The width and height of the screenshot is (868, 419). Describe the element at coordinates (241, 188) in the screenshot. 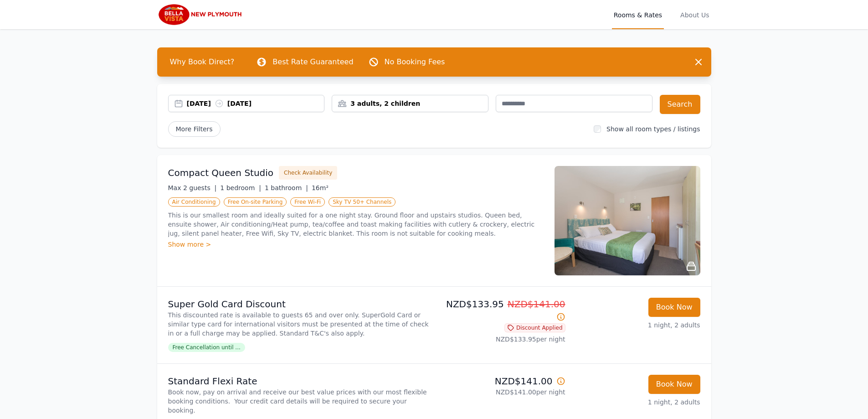

I see `span: 1 bedroom |` at that location.